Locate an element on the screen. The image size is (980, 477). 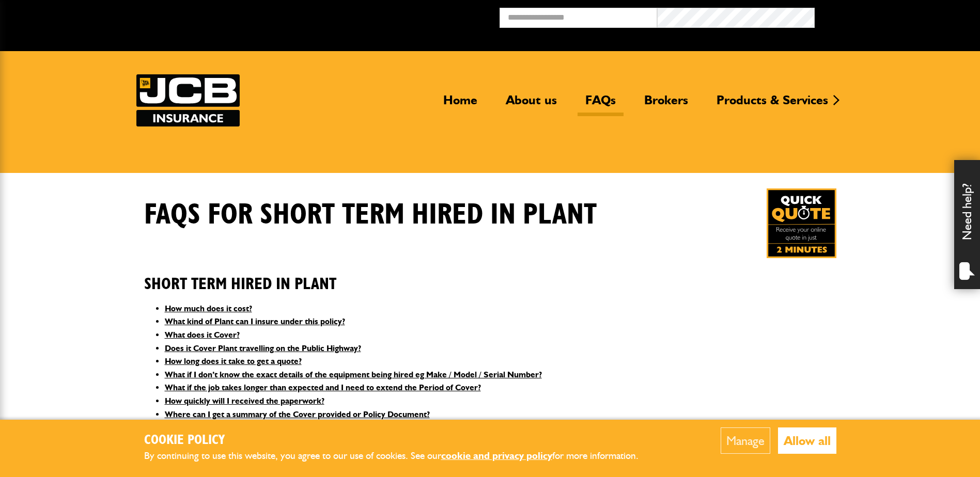
a: Does it Cover Plant travelling on the Public Highway? is located at coordinates (263, 349).